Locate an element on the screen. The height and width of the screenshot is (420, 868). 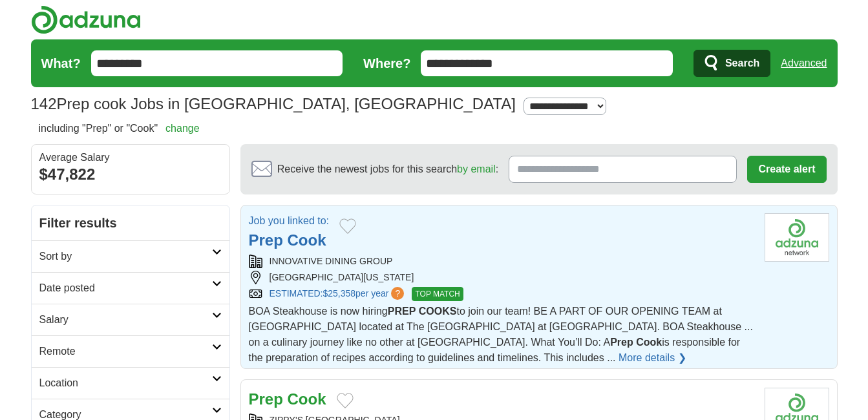
strong: COOKS is located at coordinates (437, 311).